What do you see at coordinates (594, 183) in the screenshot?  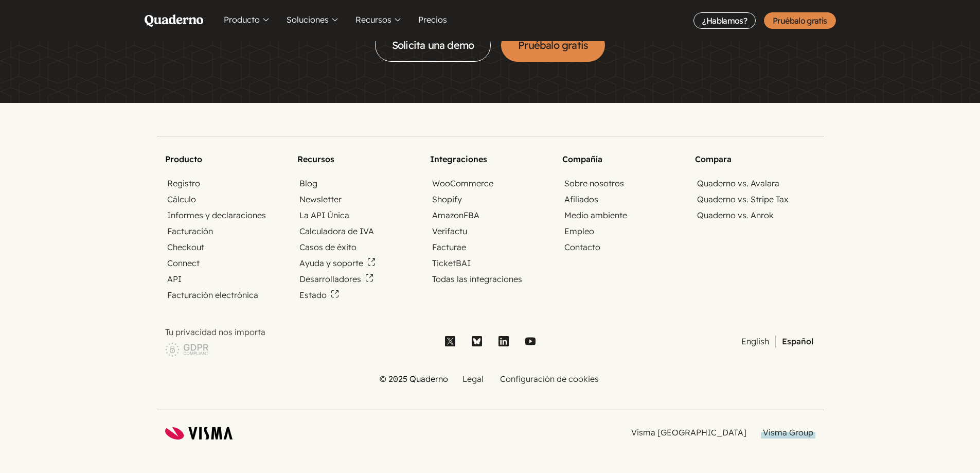 I see `a: Sobre nosotros` at bounding box center [594, 183].